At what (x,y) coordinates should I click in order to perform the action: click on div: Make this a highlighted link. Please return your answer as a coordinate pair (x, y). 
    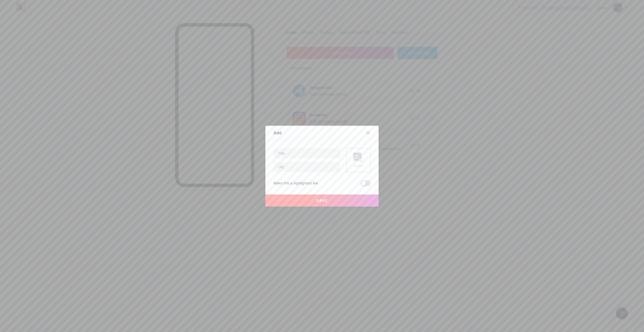
    Looking at the image, I should click on (296, 183).